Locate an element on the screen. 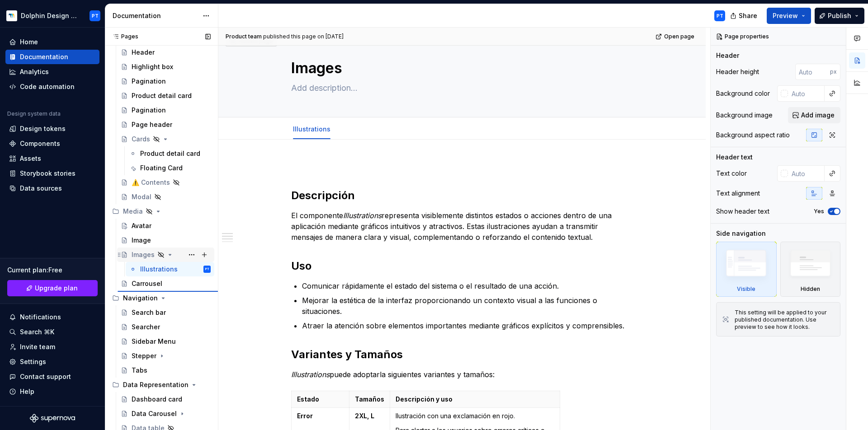 The height and width of the screenshot is (430, 868). div: Assets is located at coordinates (30, 159).